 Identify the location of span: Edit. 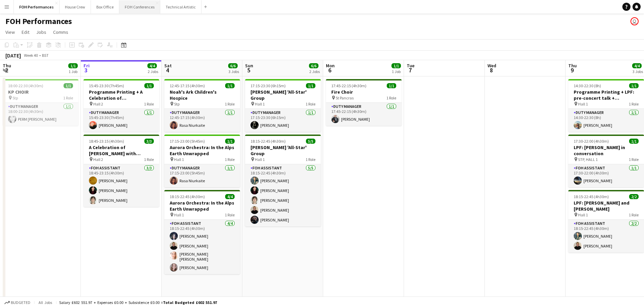
(25, 32).